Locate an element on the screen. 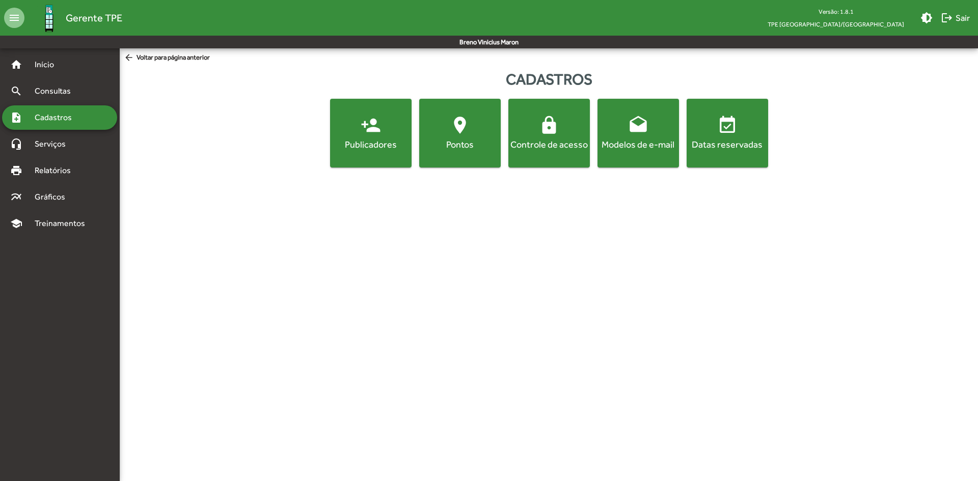 The height and width of the screenshot is (481, 978). span: Voltar para página anterior is located at coordinates (167, 58).